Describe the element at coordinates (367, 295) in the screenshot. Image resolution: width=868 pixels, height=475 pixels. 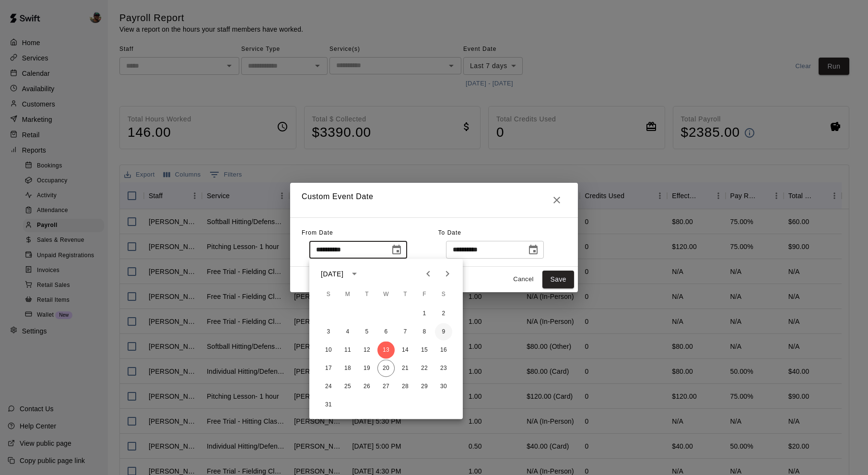
I see `span: Tuesday` at that location.